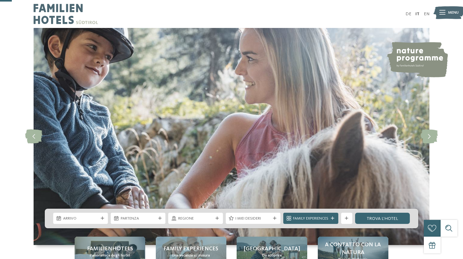 Image resolution: width=463 pixels, height=259 pixels. Describe the element at coordinates (408, 14) in the screenshot. I see `a: DE` at that location.